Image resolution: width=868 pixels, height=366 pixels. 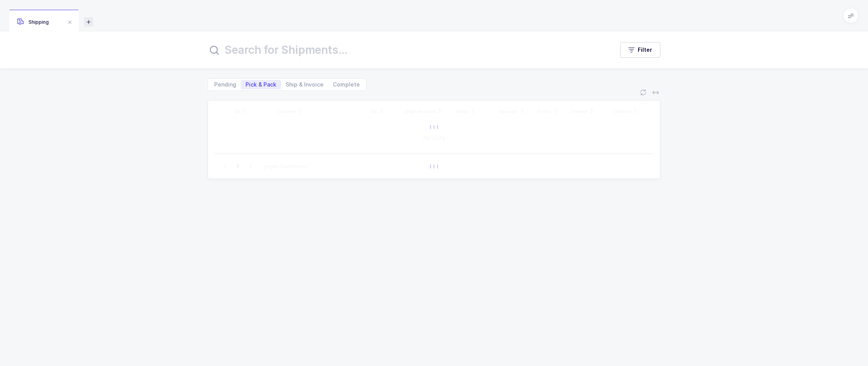 What do you see at coordinates (406, 50) in the screenshot?
I see `input: Search for Shipments...` at bounding box center [406, 50].